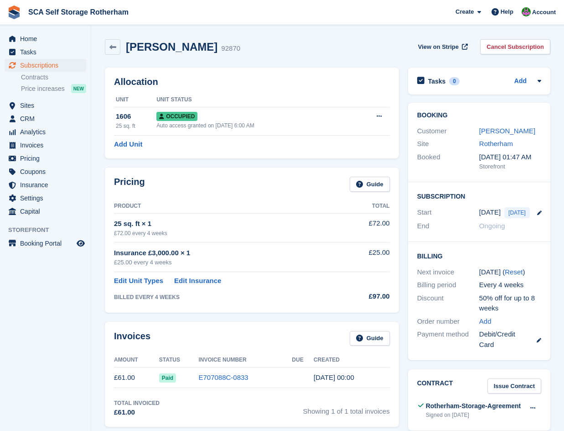 This screenshot has width=564, height=431. Describe the element at coordinates (47, 243) in the screenshot. I see `span: Booking Portal` at that location.